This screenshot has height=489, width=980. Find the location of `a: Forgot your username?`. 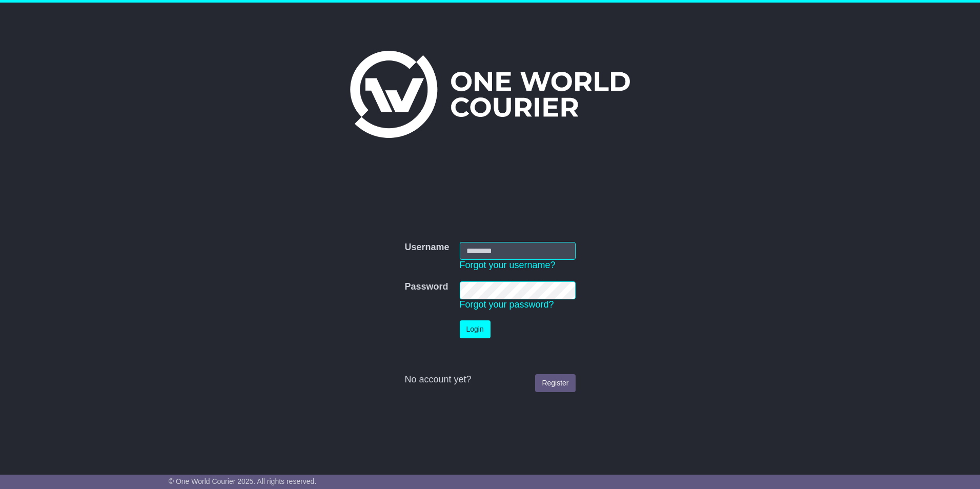

a: Forgot your username? is located at coordinates (507, 265).